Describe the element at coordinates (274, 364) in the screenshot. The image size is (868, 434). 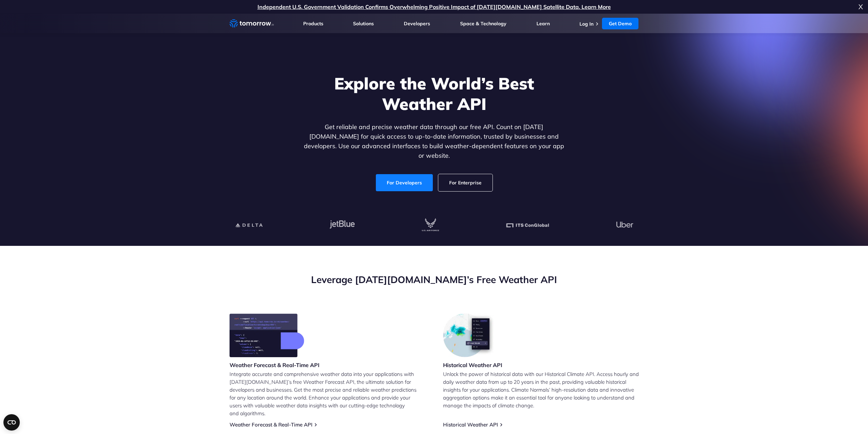
I see `h3: Weather Forecast & Real-Time API` at that location.